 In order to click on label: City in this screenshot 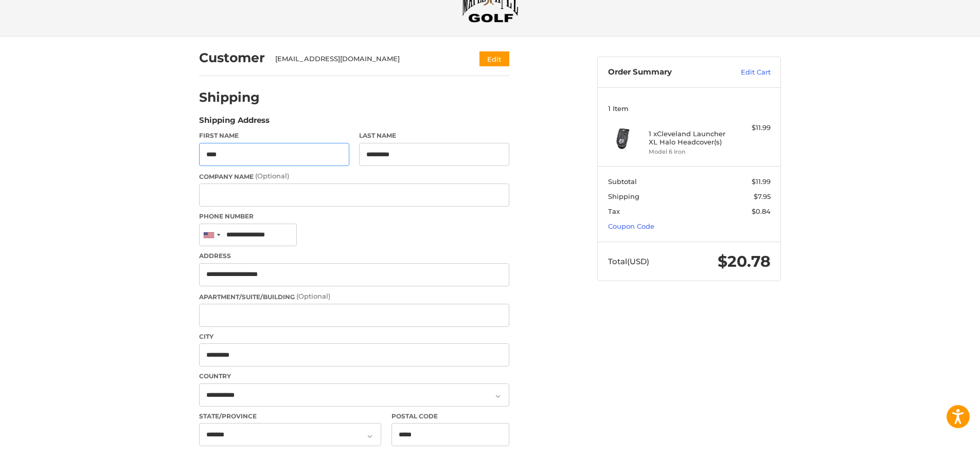, I will do `click(354, 337)`.